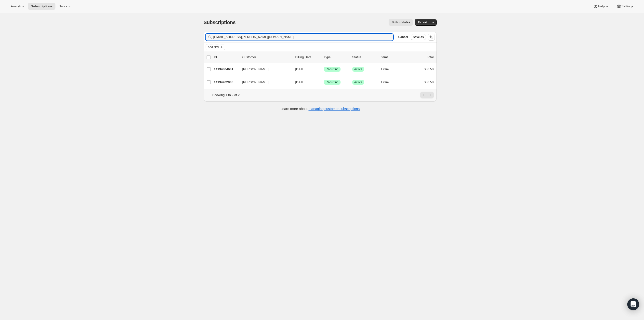  I want to click on span: Add filter, so click(214, 47).